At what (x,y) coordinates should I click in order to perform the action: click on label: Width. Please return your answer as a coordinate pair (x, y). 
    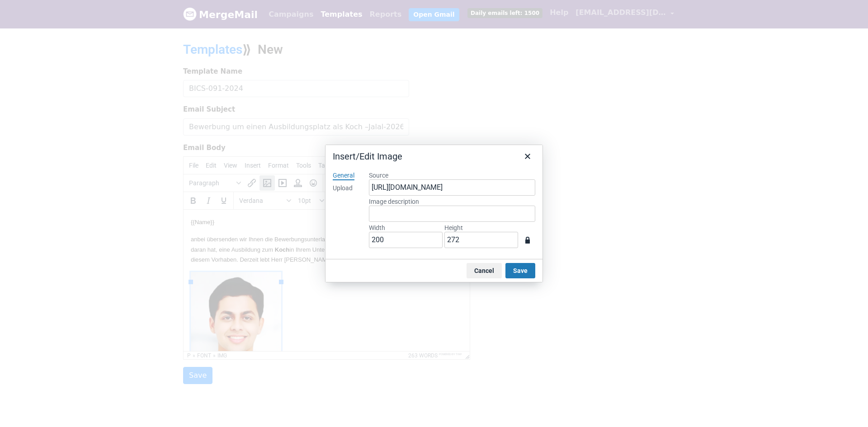
    Looking at the image, I should click on (406, 228).